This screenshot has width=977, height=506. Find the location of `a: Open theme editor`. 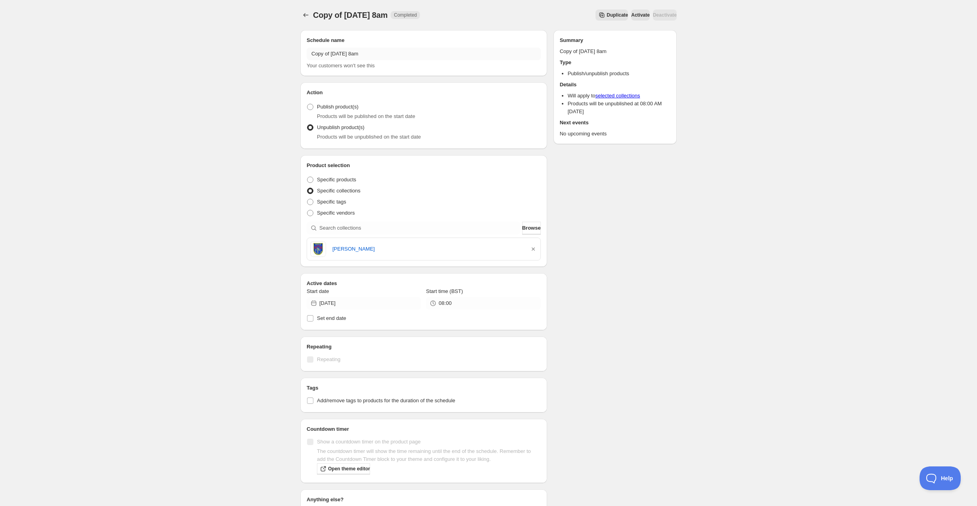

a: Open theme editor is located at coordinates (344, 469).